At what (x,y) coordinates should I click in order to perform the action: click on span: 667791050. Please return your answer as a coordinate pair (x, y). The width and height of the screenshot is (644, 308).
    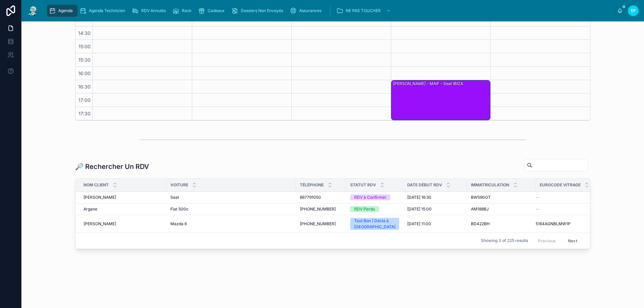
    Looking at the image, I should click on (310, 197).